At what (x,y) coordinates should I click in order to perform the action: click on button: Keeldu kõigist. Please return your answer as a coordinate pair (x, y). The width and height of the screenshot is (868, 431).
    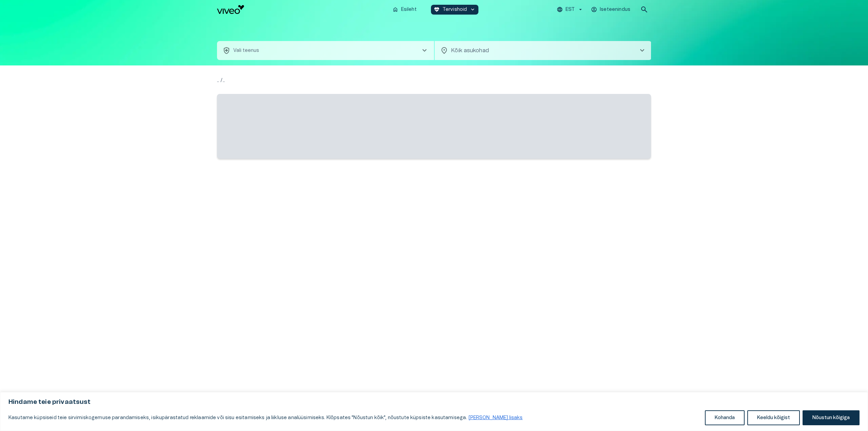
    Looking at the image, I should click on (774, 418).